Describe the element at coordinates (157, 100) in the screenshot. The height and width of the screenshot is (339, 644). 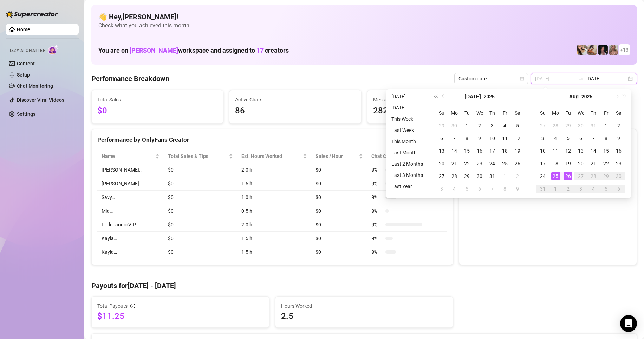
I see `span: Total Sales` at that location.